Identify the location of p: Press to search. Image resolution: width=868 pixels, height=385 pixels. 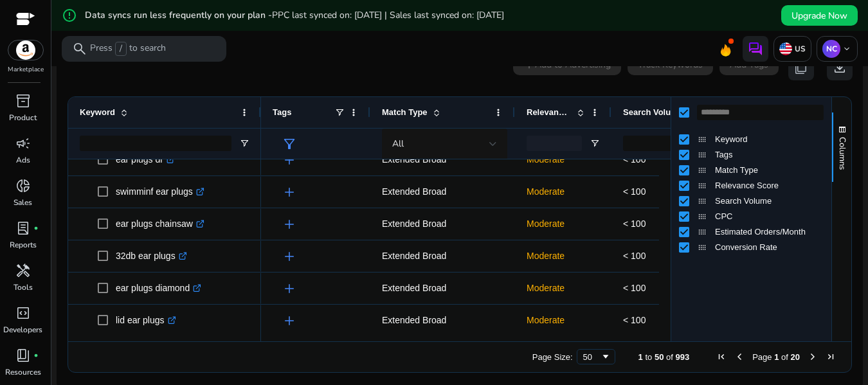
(128, 49).